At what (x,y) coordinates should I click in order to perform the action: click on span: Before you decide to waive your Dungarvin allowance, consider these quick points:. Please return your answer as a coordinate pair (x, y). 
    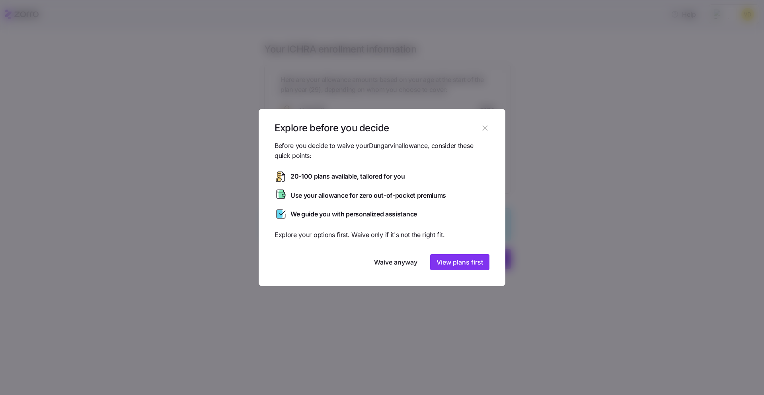
    Looking at the image, I should click on (382, 151).